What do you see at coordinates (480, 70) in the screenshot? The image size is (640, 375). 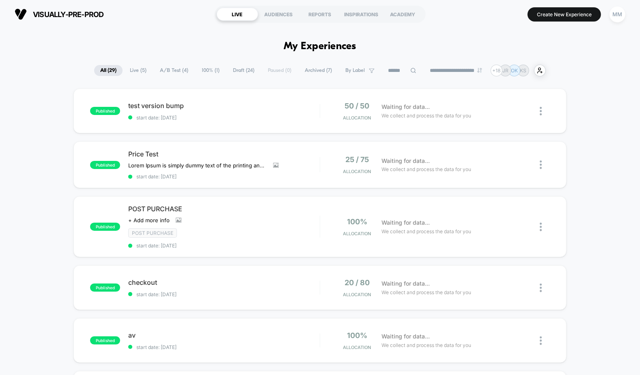 I see `img: end` at bounding box center [480, 70].